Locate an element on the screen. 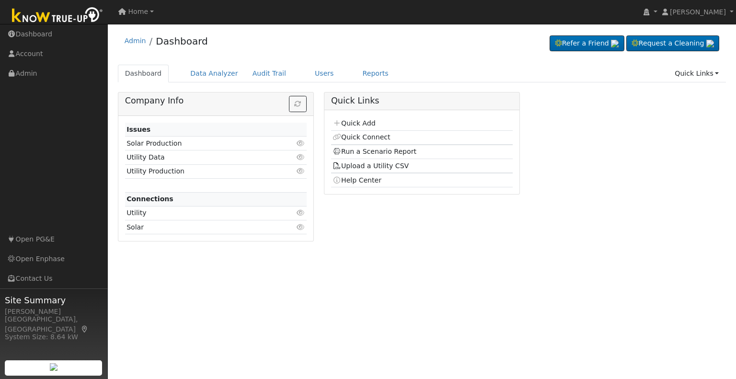 This screenshot has width=736, height=379. td: Utility is located at coordinates (201, 213).